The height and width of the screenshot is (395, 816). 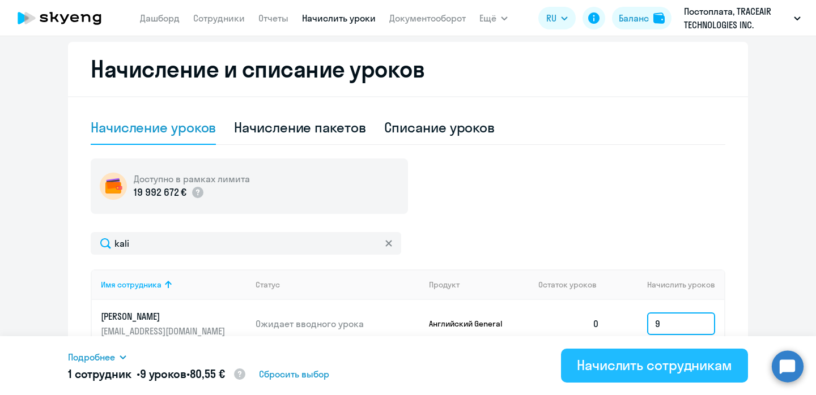 I want to click on p: Английский General, so click(x=471, y=324).